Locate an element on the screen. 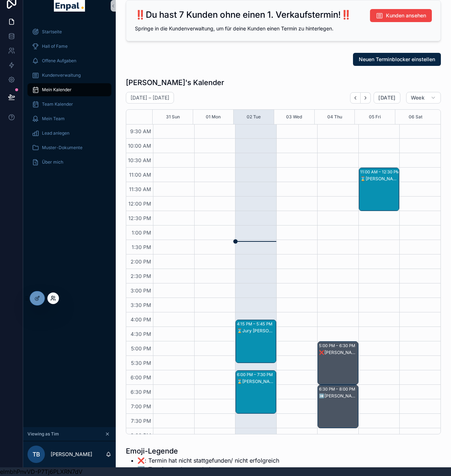 This screenshot has width=451, height=476. span: 11:30 AM is located at coordinates (140, 189).